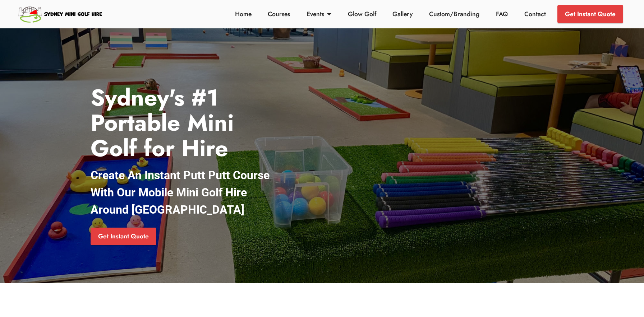  Describe the element at coordinates (535, 14) in the screenshot. I see `a: Contact` at that location.